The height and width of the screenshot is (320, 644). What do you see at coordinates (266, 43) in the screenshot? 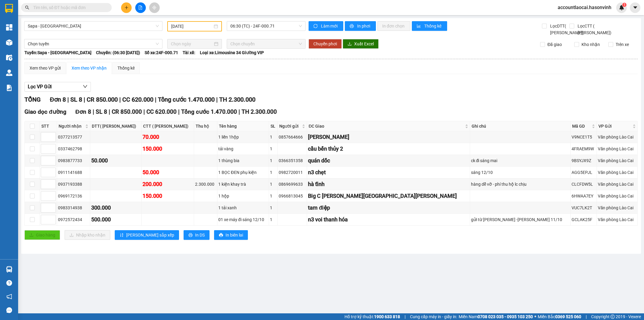
I see `span: Chọn chuyến` at bounding box center [266, 43].